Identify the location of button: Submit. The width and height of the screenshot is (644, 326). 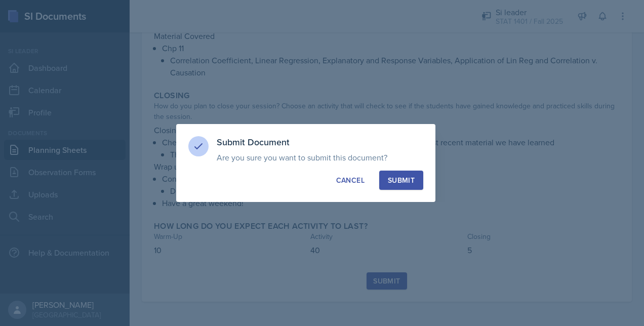
(401, 180).